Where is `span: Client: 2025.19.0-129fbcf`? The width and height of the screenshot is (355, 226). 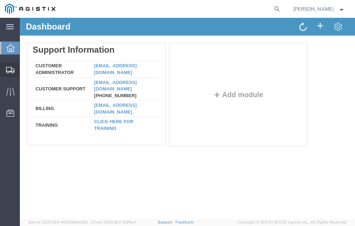
span: Client: 2025.19.0-129fbcf is located at coordinates (113, 222).